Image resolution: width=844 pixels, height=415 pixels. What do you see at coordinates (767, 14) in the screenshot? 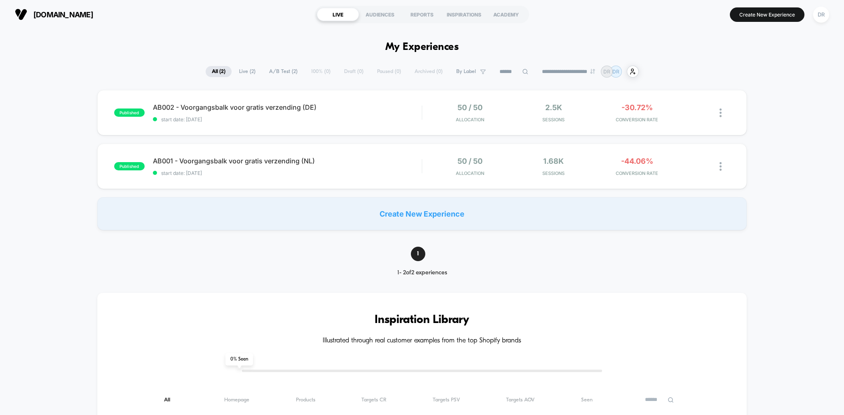
I see `button: Create New Experience` at bounding box center [767, 14].